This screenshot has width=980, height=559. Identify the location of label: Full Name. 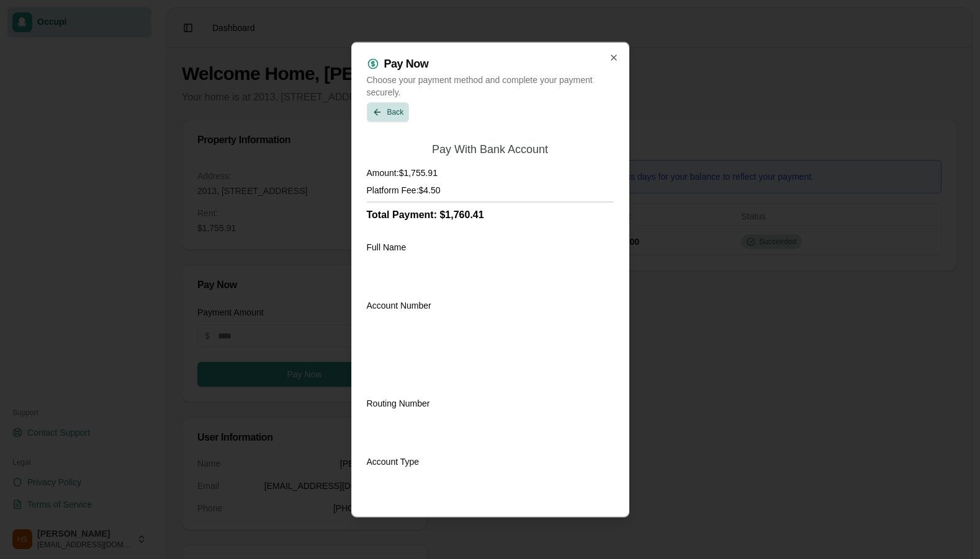
(387, 248).